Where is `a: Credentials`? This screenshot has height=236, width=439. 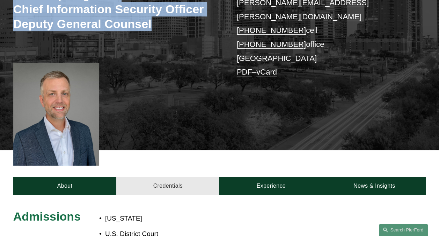
a: Credentials is located at coordinates (168, 185).